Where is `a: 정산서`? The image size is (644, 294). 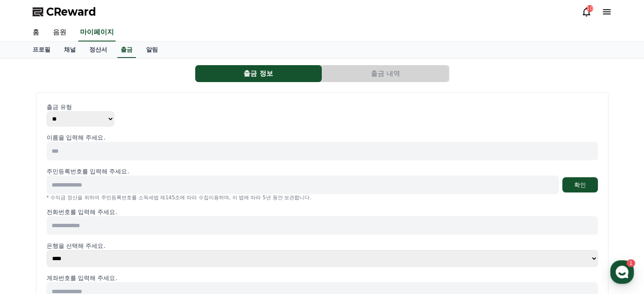 a: 정산서 is located at coordinates (98, 50).